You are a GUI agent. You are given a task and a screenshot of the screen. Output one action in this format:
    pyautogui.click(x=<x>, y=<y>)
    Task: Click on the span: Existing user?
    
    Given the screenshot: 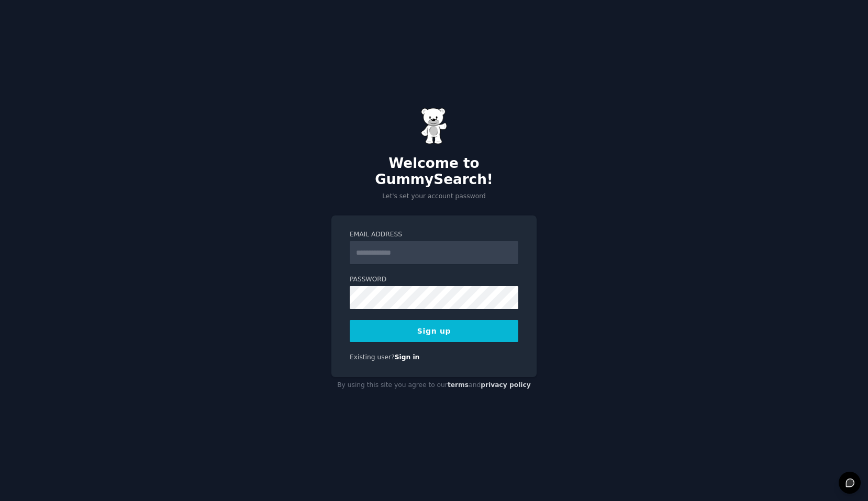 What is the action you would take?
    pyautogui.click(x=373, y=357)
    